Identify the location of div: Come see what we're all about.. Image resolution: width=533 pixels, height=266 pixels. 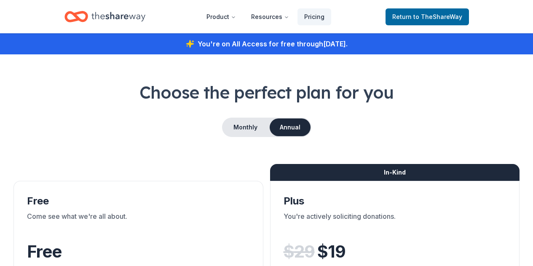
(138, 223).